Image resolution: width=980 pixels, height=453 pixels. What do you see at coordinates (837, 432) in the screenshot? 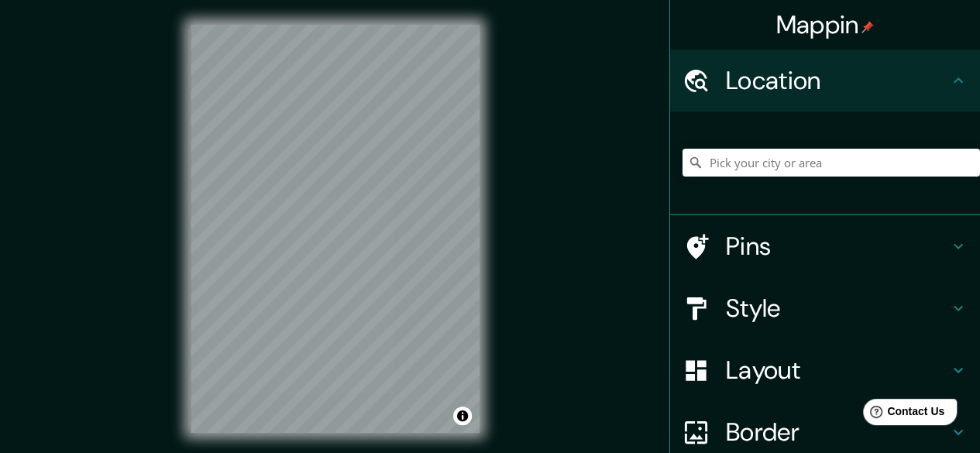
I see `h4: Border` at bounding box center [837, 432].